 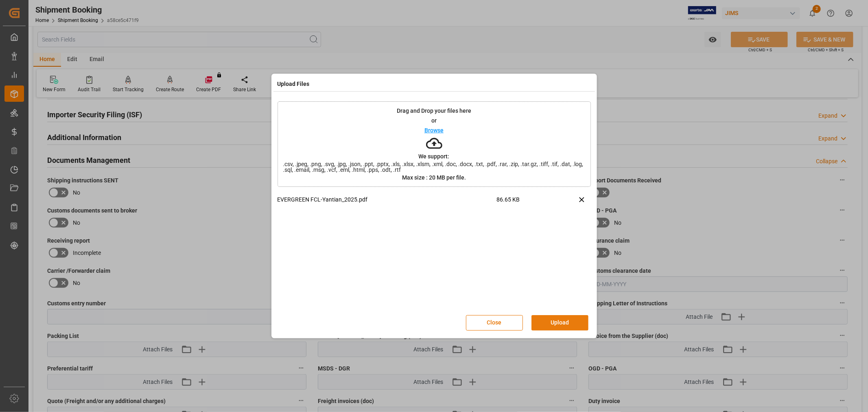 I want to click on p: EVERGREEN FCL-Yantian_2025.pdf, so click(x=387, y=199).